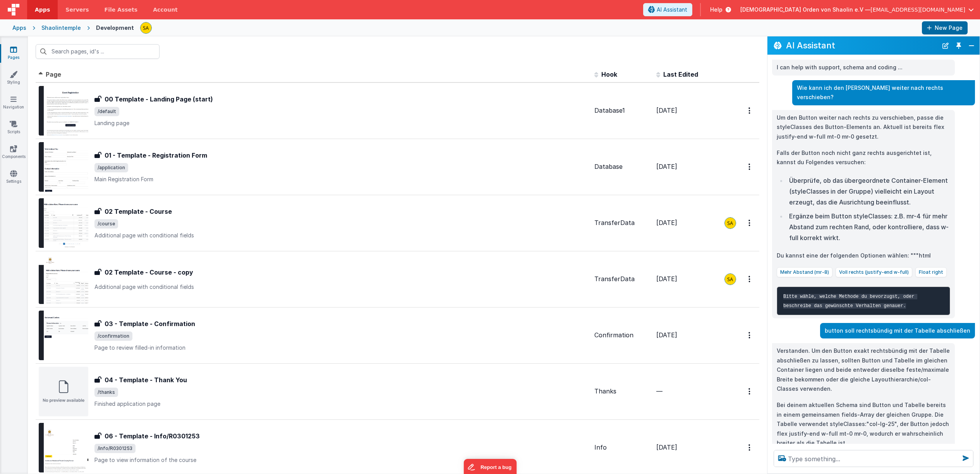 Image resolution: width=980 pixels, height=474 pixels. What do you see at coordinates (150, 324) in the screenshot?
I see `h3: 03 - Template - Confirmation` at bounding box center [150, 324].